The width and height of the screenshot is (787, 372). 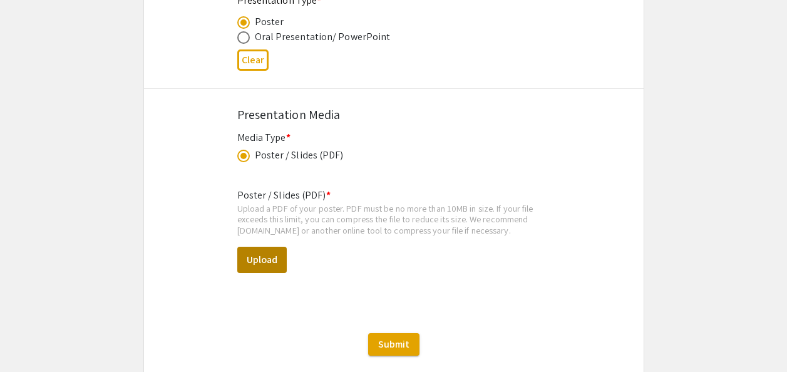 I want to click on div: Presentation Media, so click(x=394, y=115).